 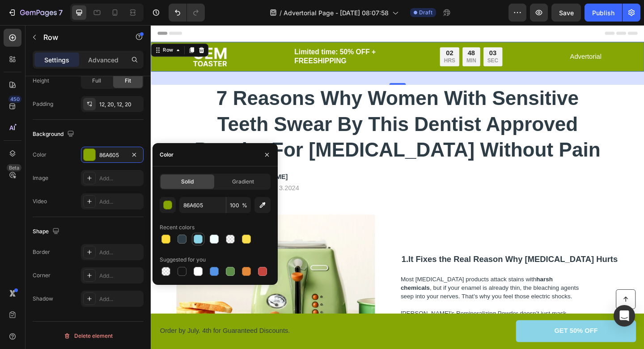 What do you see at coordinates (14, 168) in the screenshot?
I see `div: Beta` at bounding box center [14, 168].